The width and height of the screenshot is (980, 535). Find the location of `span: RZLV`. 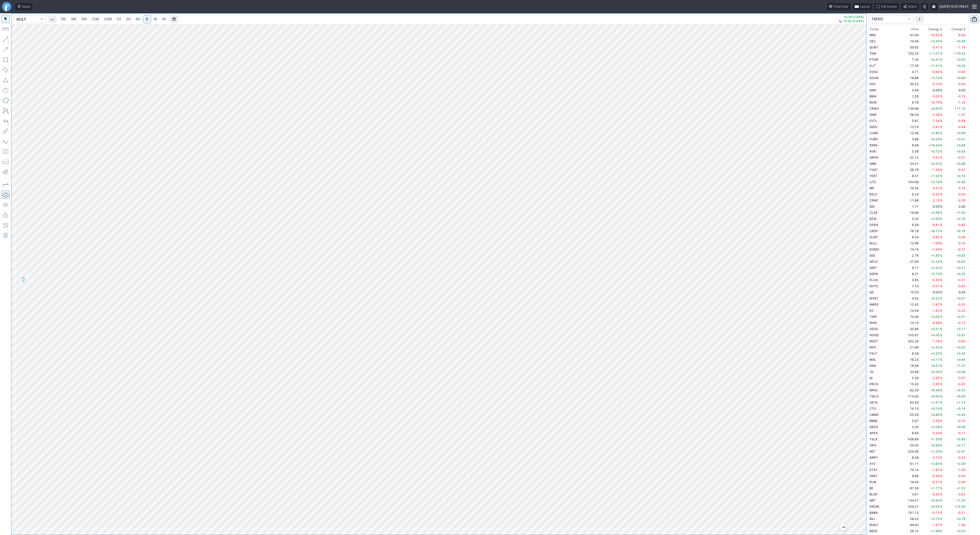

span: RZLV is located at coordinates (873, 194).